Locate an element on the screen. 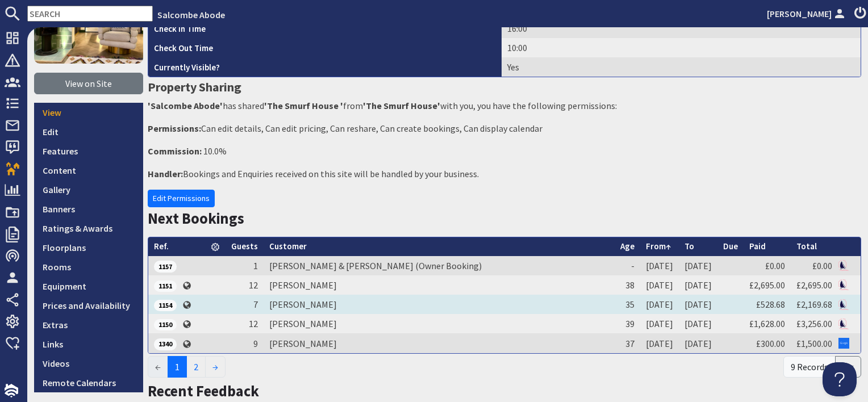  a: Edit Permissions is located at coordinates (181, 198).